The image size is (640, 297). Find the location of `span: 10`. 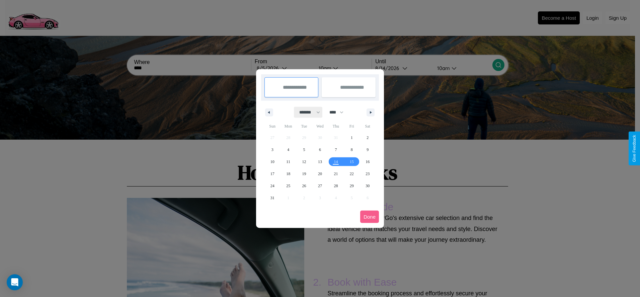

span: 10 is located at coordinates (273, 162).